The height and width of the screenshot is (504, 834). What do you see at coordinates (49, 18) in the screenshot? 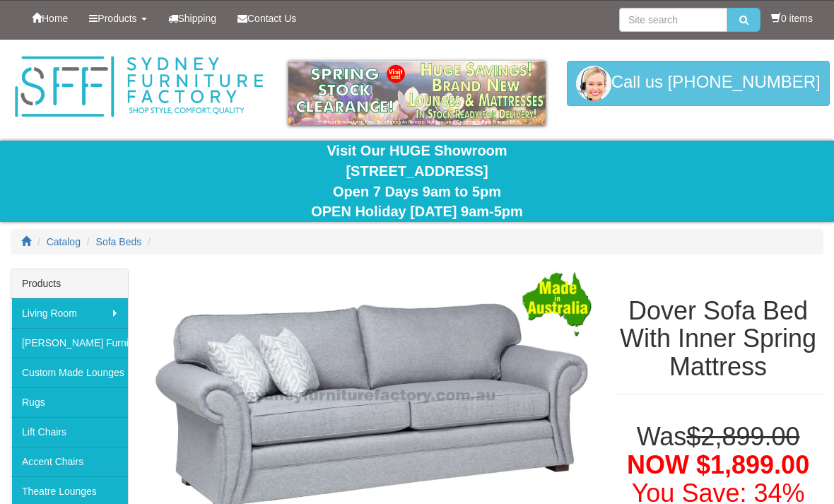
I see `a: Home` at bounding box center [49, 18].